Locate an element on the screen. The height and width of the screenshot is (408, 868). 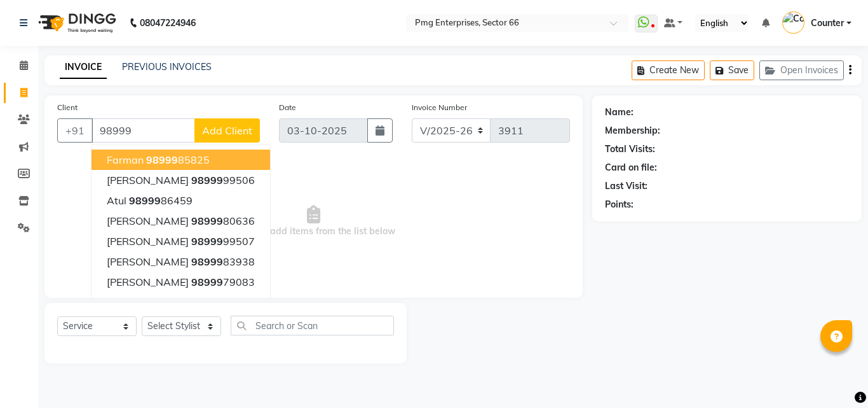
button: +91 is located at coordinates (75, 130).